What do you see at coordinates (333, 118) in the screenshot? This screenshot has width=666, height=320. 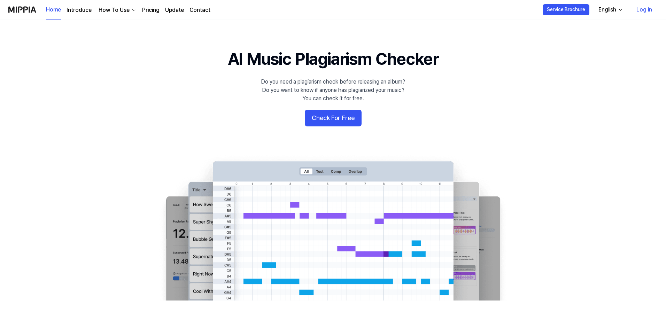 I see `button: Check For Free` at bounding box center [333, 118].